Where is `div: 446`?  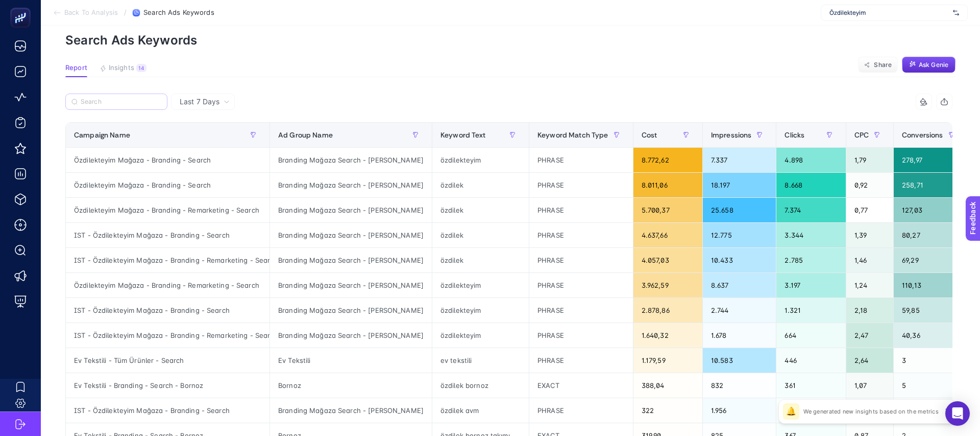
div: 446 is located at coordinates (810, 360).